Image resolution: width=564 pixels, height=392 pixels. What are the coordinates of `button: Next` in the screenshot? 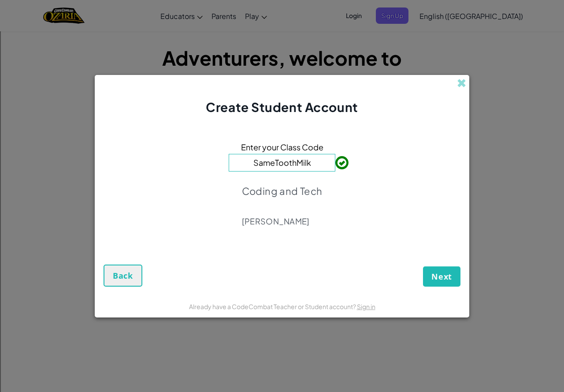 It's located at (442, 276).